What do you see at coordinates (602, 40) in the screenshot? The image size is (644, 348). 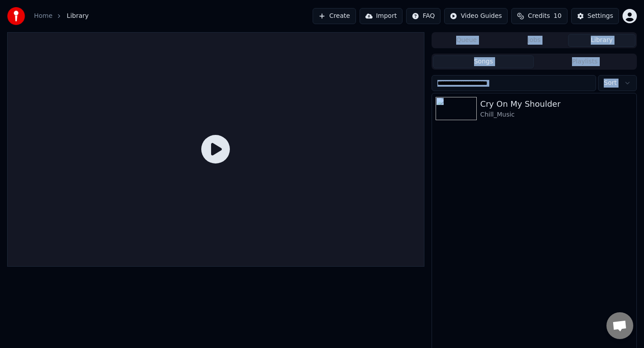 I see `button: Library` at bounding box center [602, 40].